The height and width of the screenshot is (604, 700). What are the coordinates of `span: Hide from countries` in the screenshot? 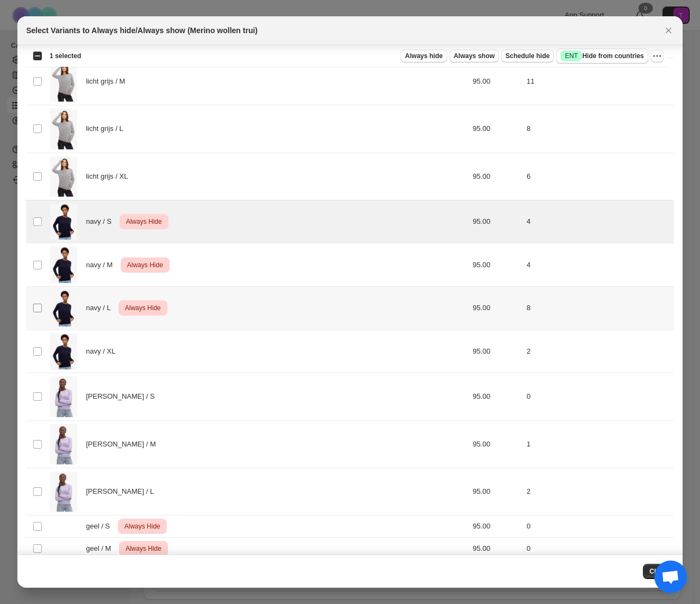 It's located at (602, 56).